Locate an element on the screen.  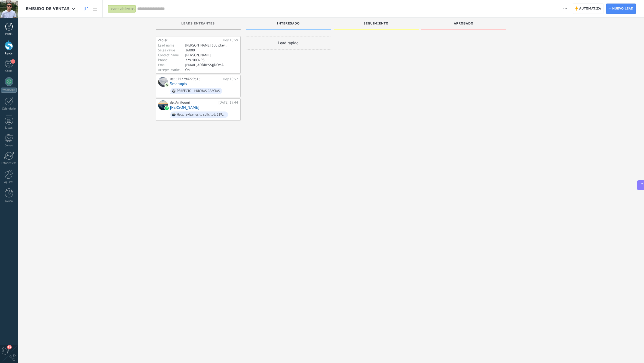
div: aprobado is located at coordinates (464, 24).